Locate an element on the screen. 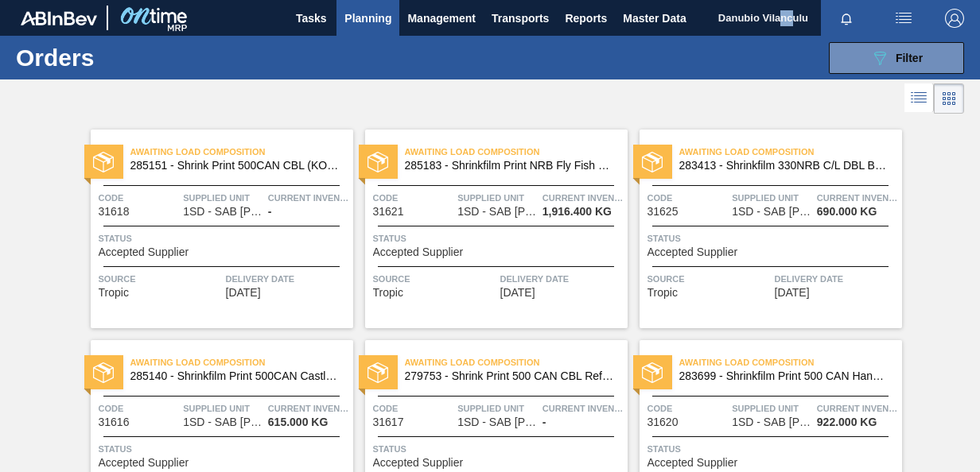 This screenshot has height=472, width=980. span: 31617 is located at coordinates (388, 422).